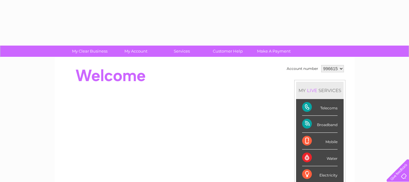  Describe the element at coordinates (303, 68) in the screenshot. I see `td: Account number` at that location.